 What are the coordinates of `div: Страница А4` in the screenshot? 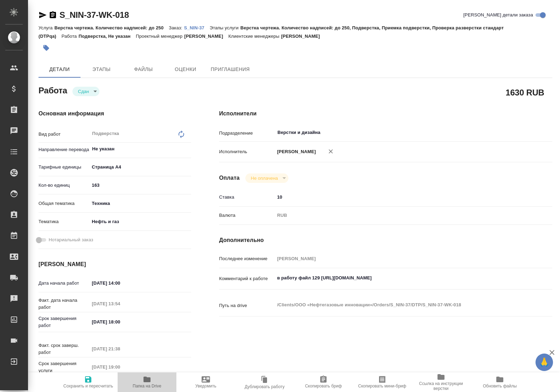 It's located at (140, 168).